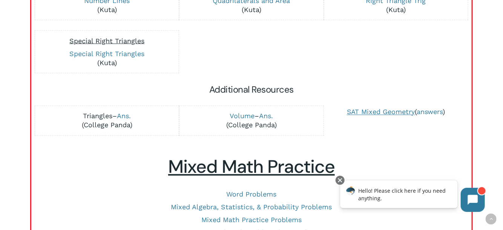  I want to click on span: Hello! Please click here if you need anything., so click(70, 20).